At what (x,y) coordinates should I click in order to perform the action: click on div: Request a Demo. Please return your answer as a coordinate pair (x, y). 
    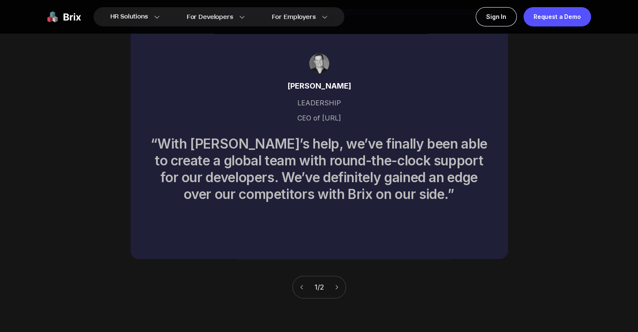
    Looking at the image, I should click on (557, 17).